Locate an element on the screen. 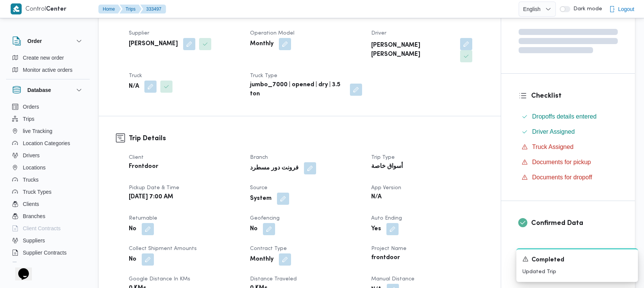 The height and width of the screenshot is (288, 644). span: Project Name is located at coordinates (389, 249).